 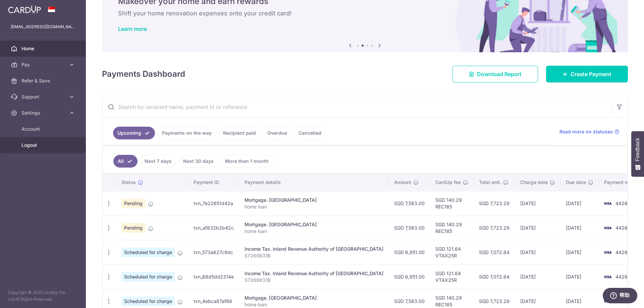 What do you see at coordinates (591, 74) in the screenshot?
I see `span: Create Payment` at bounding box center [591, 74].